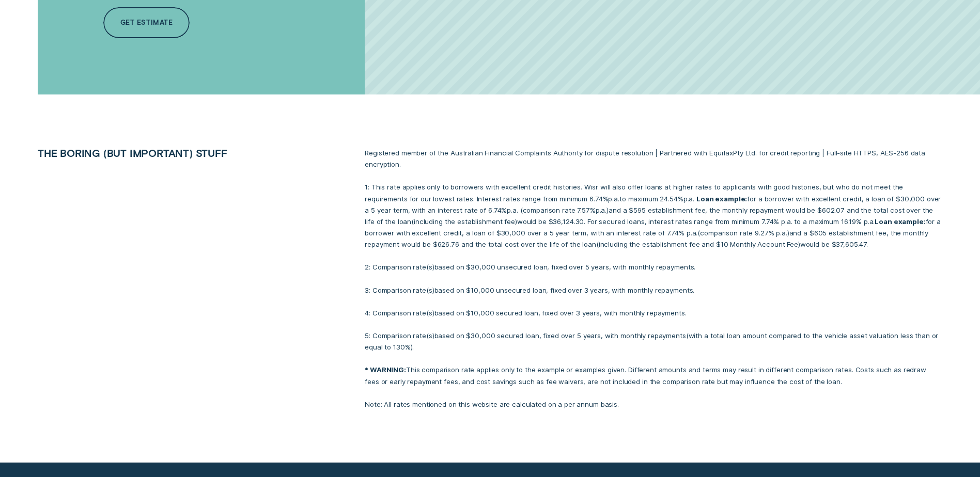 The image size is (980, 477). Describe the element at coordinates (653, 313) in the screenshot. I see `p: 4: Comparison rate s based on $10,000 secured loan, fixed over 3 years, with monthly repayments.` at that location.